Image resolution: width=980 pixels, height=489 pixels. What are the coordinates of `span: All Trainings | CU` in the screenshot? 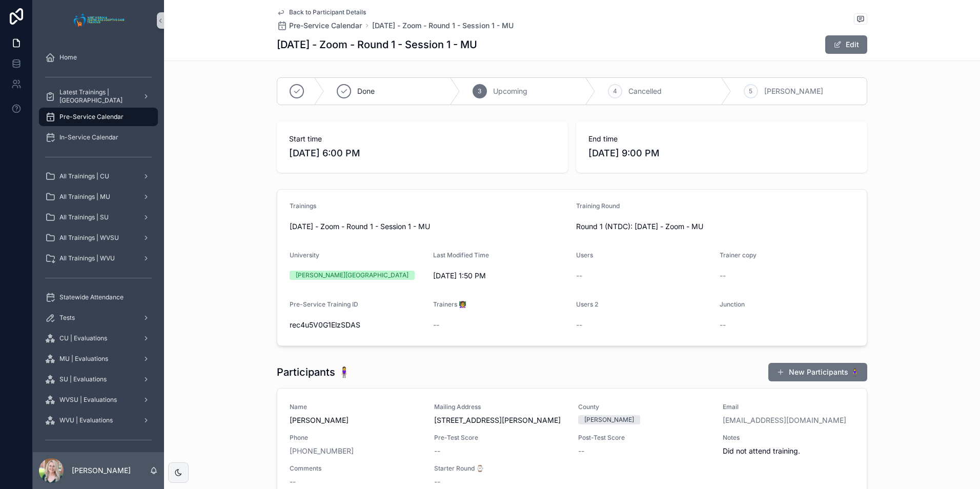 It's located at (84, 177).